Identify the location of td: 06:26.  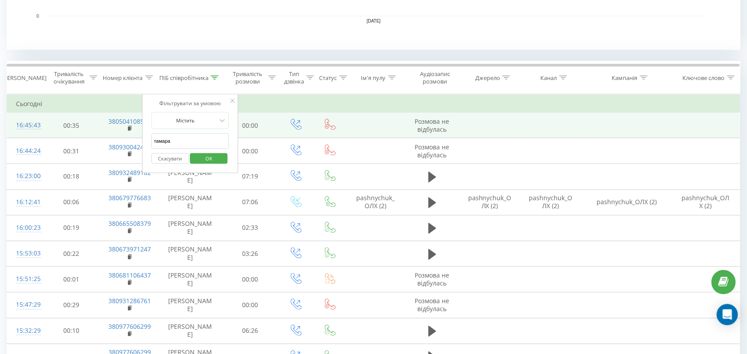
(250, 331).